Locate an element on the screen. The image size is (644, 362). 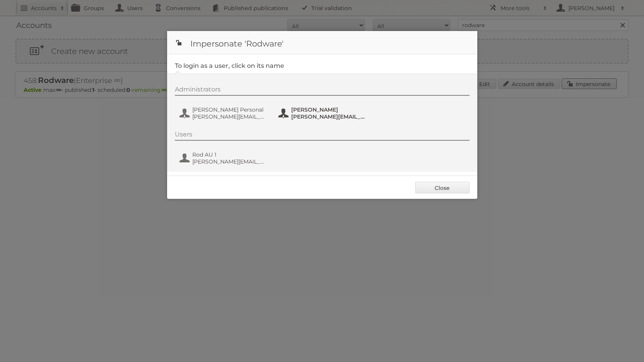
a: Close is located at coordinates (443, 188).